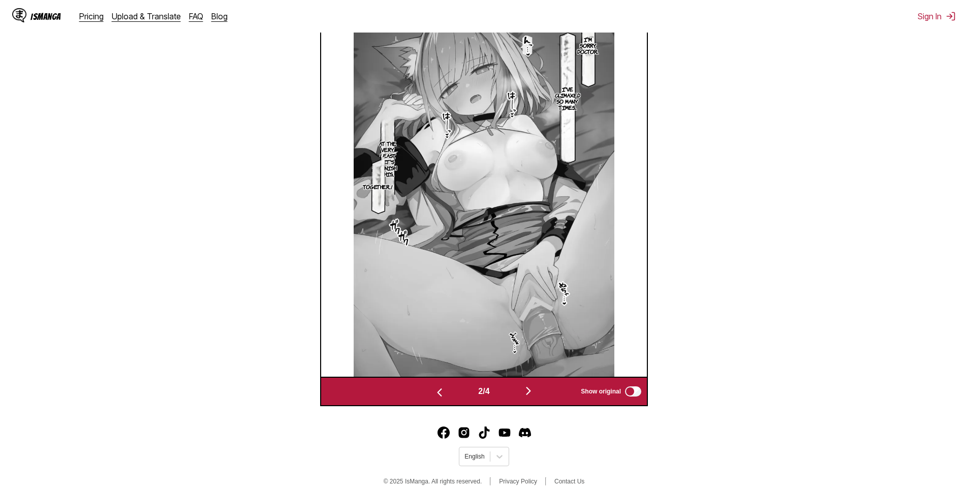 The width and height of the screenshot is (968, 486). Describe the element at coordinates (518, 481) in the screenshot. I see `a: Privacy Policy` at that location.